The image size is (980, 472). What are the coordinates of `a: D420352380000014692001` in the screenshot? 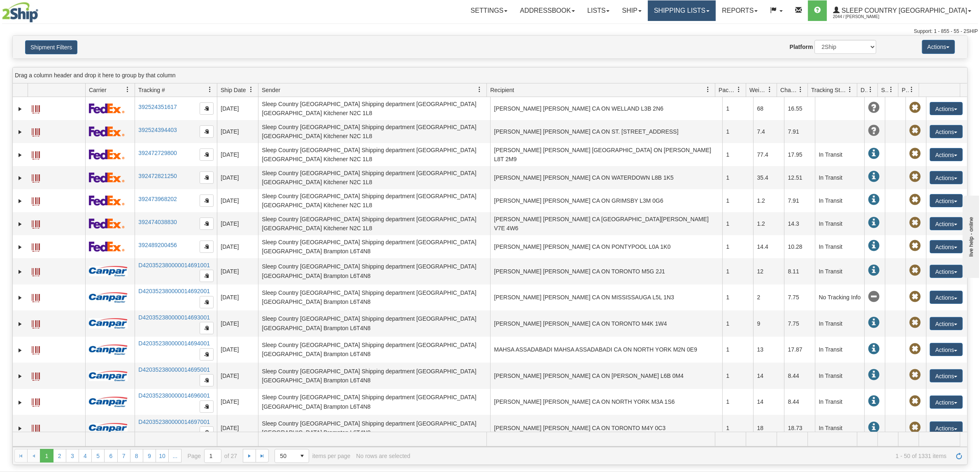 It's located at (174, 291).